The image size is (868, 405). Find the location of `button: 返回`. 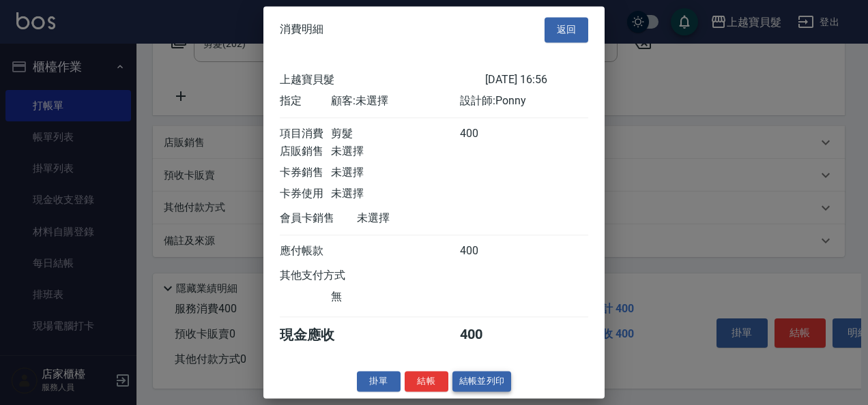

button: 返回 is located at coordinates (566, 29).